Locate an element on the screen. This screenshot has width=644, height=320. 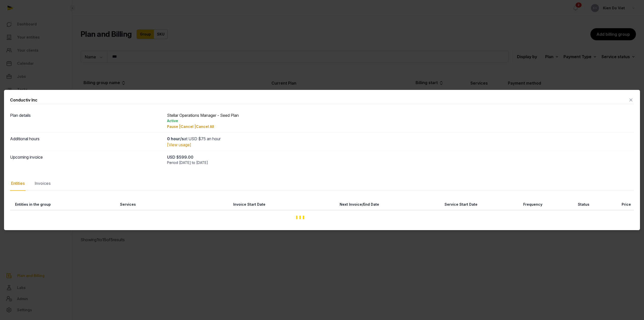
div: Entities is located at coordinates (18, 184).